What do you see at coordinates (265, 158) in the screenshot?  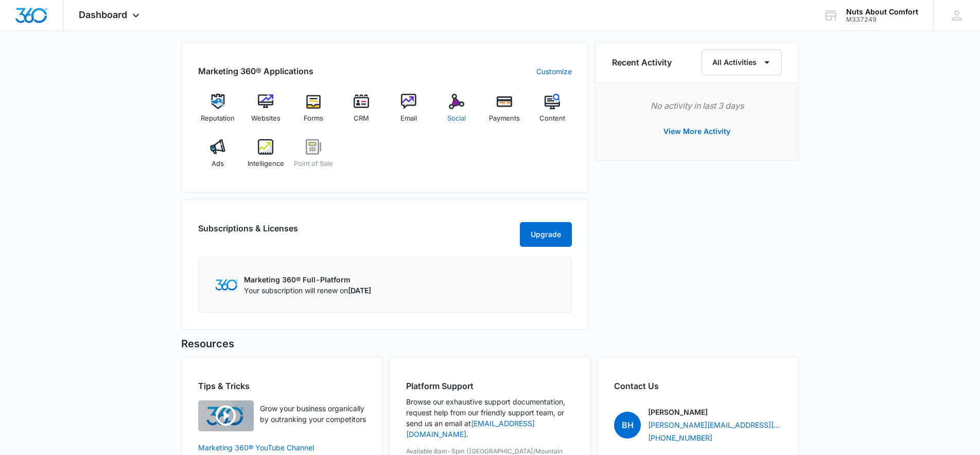 I see `a: Intelligence` at bounding box center [265, 158].